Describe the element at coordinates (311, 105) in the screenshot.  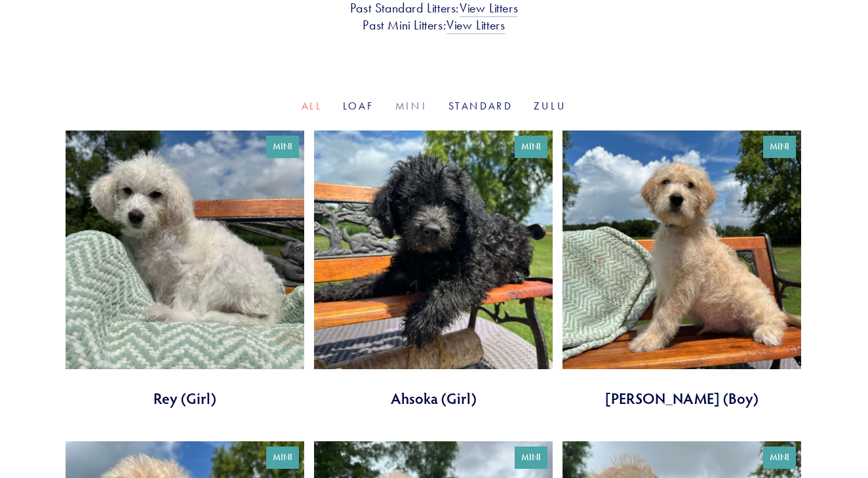
I see `a: All` at that location.